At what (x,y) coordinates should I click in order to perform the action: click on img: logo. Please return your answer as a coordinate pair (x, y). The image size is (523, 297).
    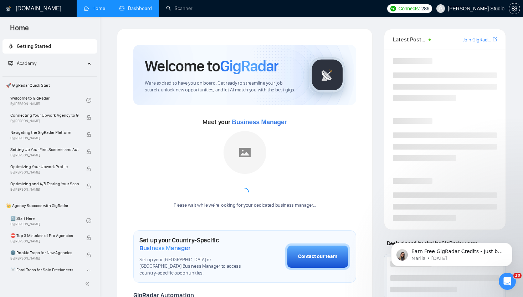
    Looking at the image, I should click on (9, 9).